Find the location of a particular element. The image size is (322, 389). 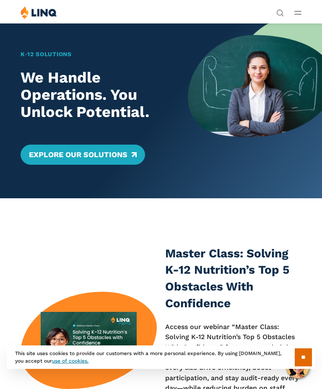

div: This site uses cookies to provide our customers with a more personal experience. By using [DOMAIN... is located at coordinates (161, 357).